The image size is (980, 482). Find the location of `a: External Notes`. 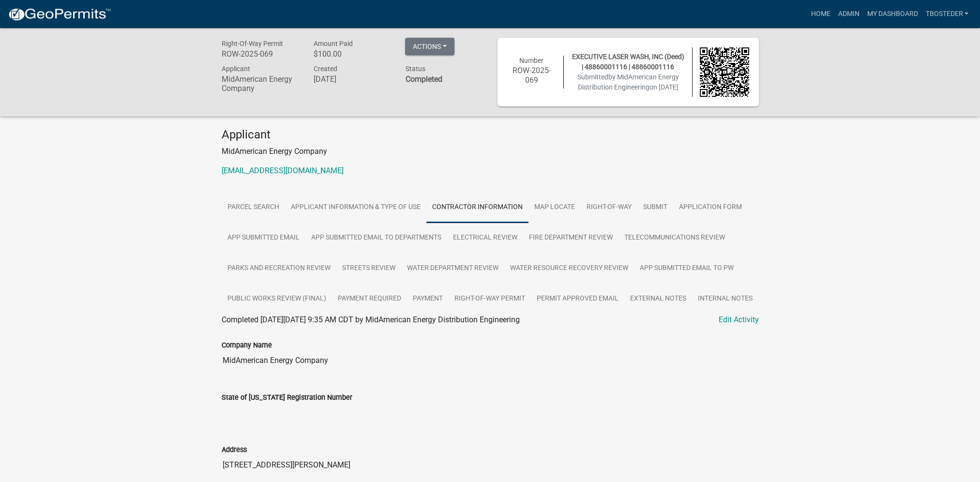

a: External Notes is located at coordinates (658, 300).